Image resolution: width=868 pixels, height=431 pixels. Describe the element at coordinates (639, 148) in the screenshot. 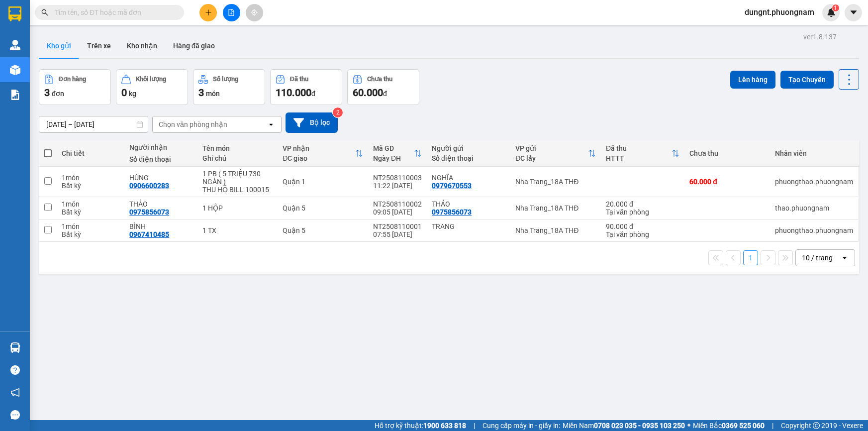

I see `div: Đã thu` at that location.